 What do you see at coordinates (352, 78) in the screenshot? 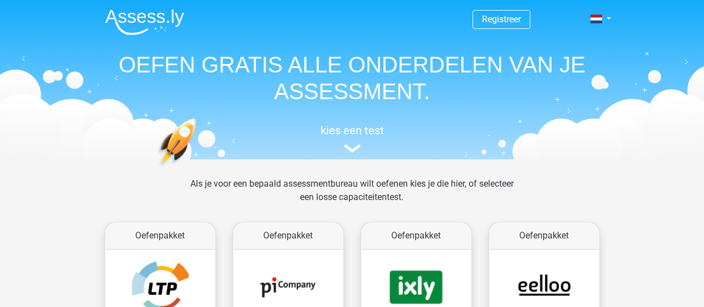
I see `h1: OEFEN GRATIS ALLE ONDERDELEN VAN JE ASSESSMENT.` at bounding box center [352, 78].